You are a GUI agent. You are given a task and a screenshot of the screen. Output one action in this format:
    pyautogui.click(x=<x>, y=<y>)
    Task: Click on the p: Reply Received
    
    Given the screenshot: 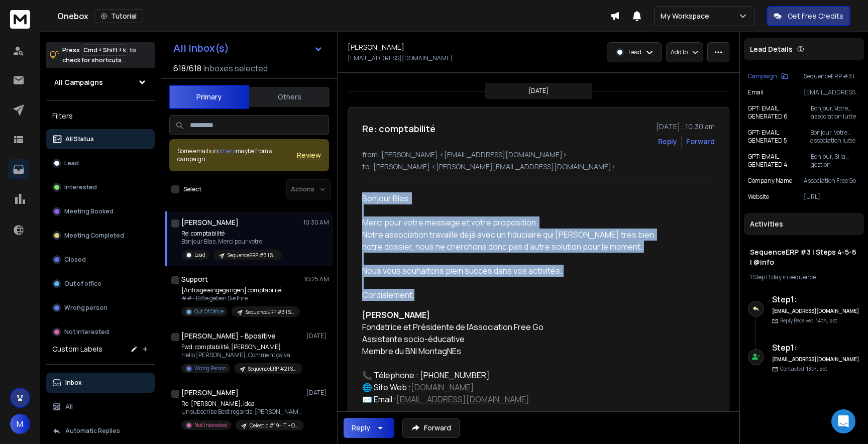 What is the action you would take?
    pyautogui.click(x=809, y=320)
    